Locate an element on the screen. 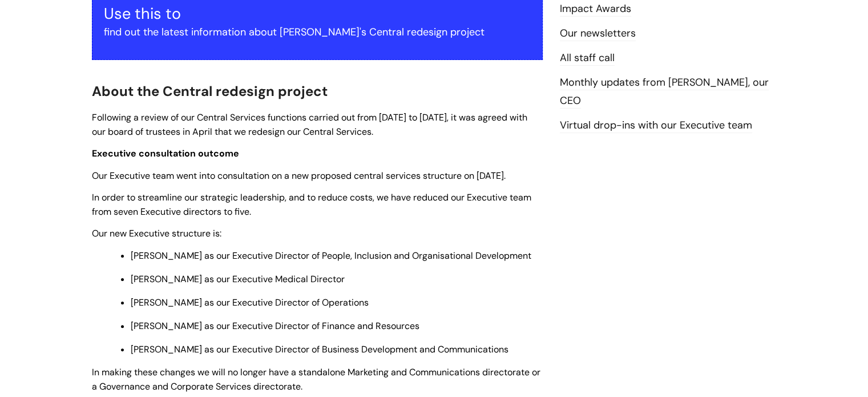 Image resolution: width=868 pixels, height=397 pixels. span: About the Central redesign project is located at coordinates (210, 91).